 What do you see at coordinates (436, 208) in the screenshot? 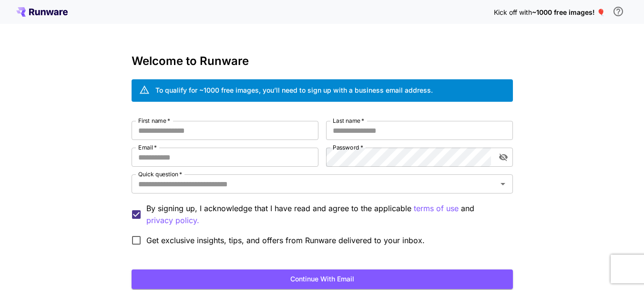
I see `p: terms of use` at bounding box center [436, 208].